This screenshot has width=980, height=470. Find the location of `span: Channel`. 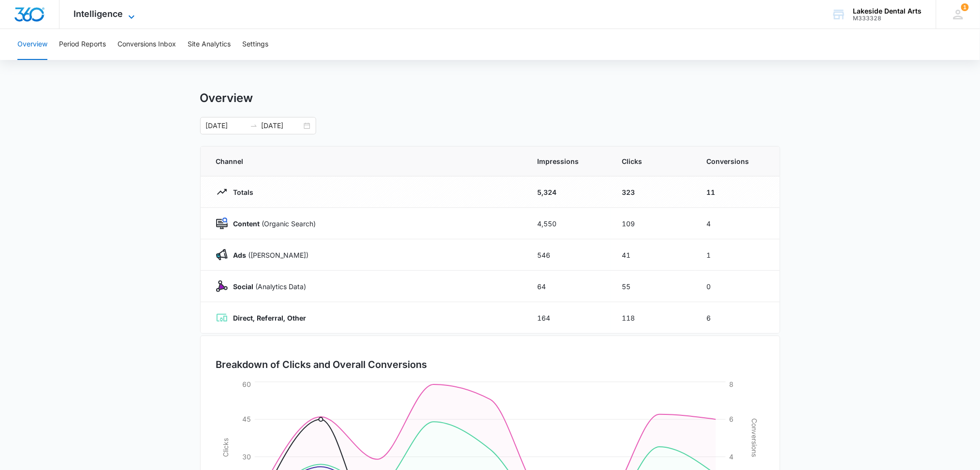

span: Channel is located at coordinates (365, 161).